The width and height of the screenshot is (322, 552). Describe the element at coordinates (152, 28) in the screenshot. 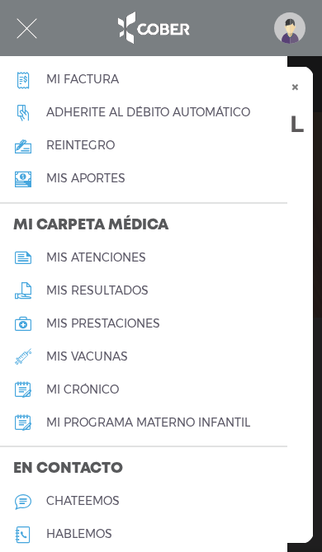

I see `img: logo_cober_home-white.png` at that location.